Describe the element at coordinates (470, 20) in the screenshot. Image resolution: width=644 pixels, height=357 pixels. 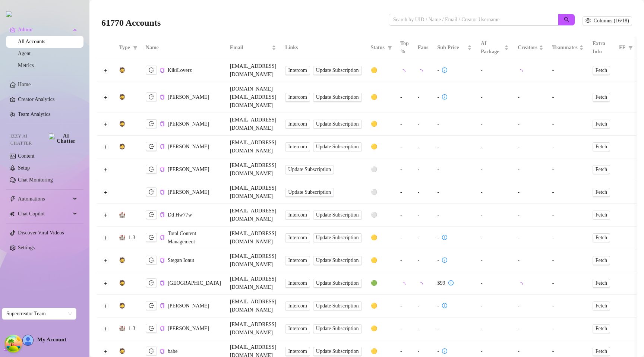
I see `input: Search by UID / Name / Email / Creator Username` at that location.